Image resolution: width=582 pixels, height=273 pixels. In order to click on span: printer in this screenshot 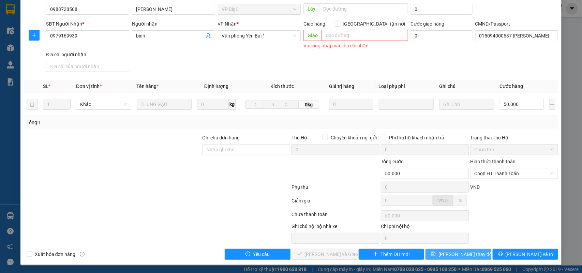, I will do `click(500, 254)`.